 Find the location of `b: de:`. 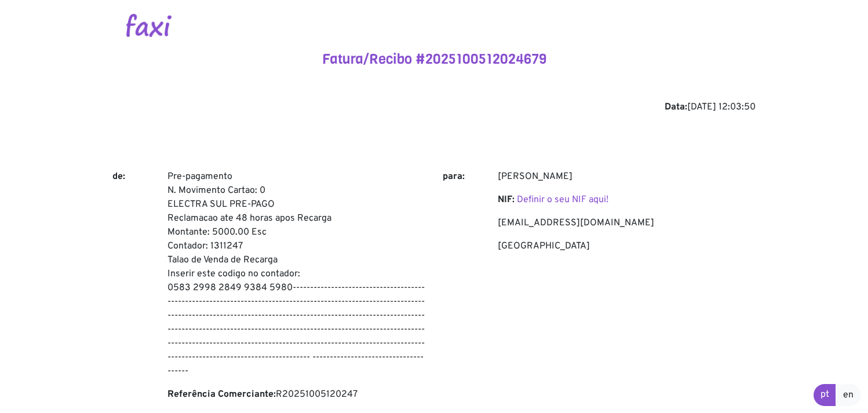

b: de: is located at coordinates (119, 177).